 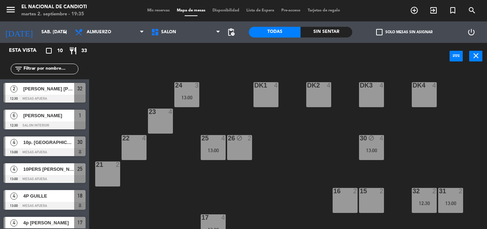 I want to click on span: SALON, so click(x=169, y=32).